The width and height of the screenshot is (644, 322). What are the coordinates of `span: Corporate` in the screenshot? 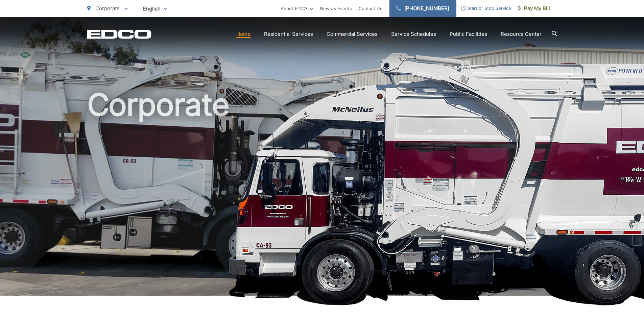 It's located at (107, 8).